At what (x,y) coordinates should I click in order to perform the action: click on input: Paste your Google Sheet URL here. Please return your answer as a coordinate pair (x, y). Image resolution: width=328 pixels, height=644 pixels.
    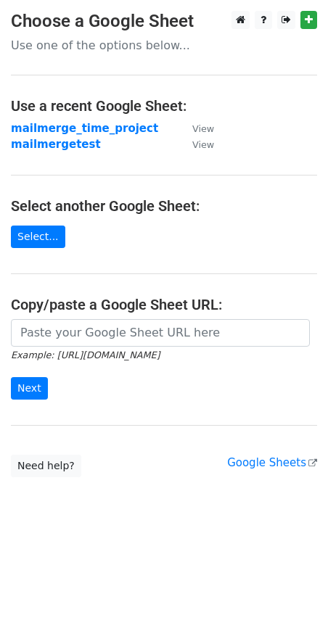
    Looking at the image, I should click on (160, 333).